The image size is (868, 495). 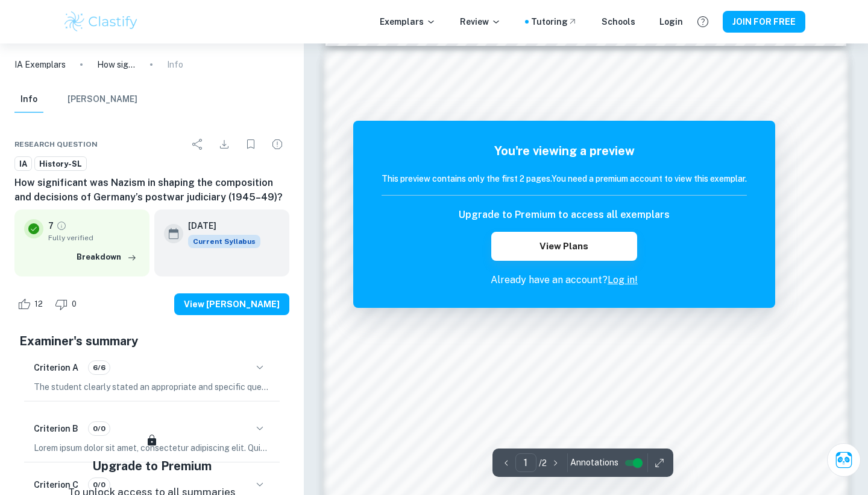 I want to click on a: Grade fully verified, so click(x=62, y=226).